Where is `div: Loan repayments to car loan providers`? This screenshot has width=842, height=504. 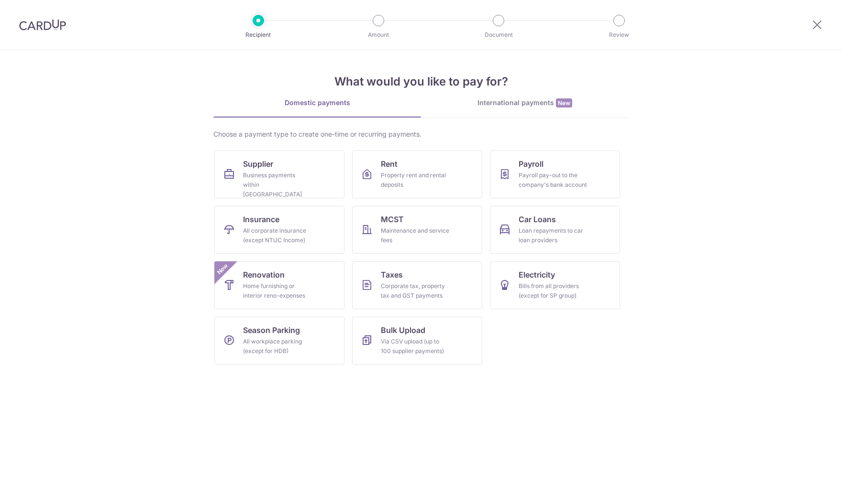 div: Loan repayments to car loan providers is located at coordinates (553, 236).